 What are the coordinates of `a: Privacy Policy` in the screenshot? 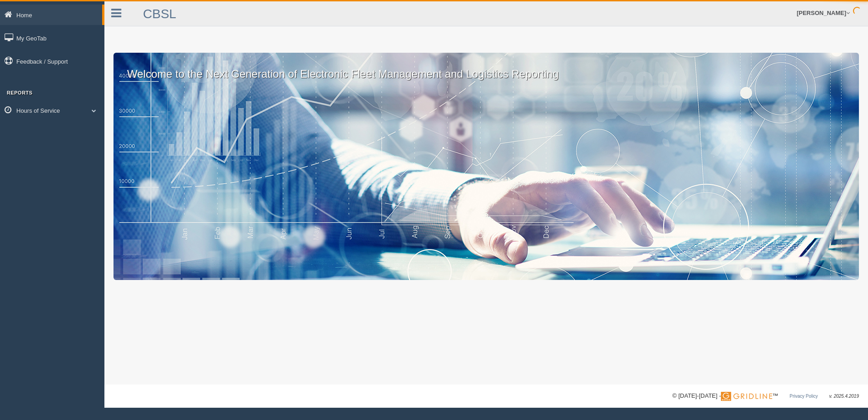 It's located at (804, 396).